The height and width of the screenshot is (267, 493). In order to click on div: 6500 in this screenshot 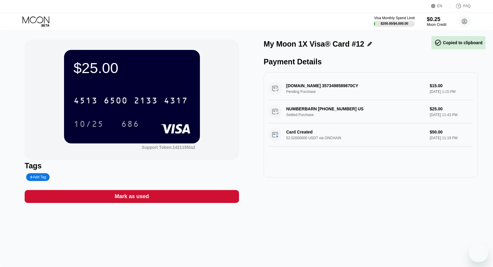, I will do `click(116, 101)`.